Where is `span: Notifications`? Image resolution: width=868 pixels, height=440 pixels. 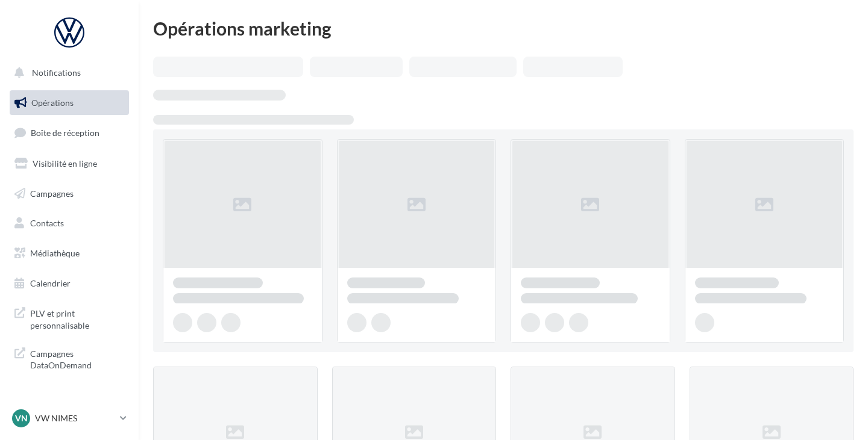 span: Notifications is located at coordinates (56, 73).